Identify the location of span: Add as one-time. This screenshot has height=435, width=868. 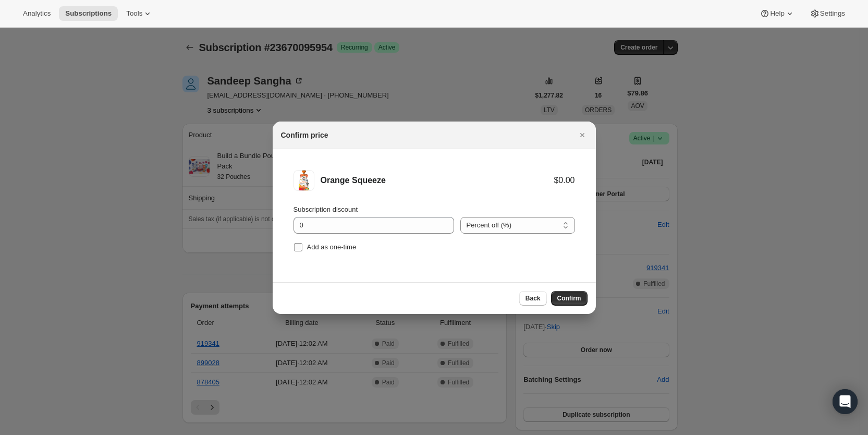
(331, 247).